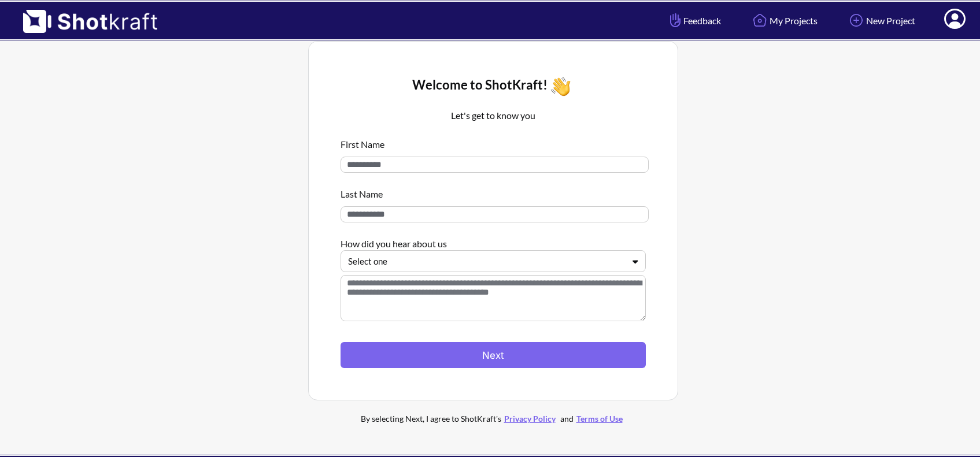 This screenshot has height=457, width=980. I want to click on p: Let's get to know you, so click(493, 116).